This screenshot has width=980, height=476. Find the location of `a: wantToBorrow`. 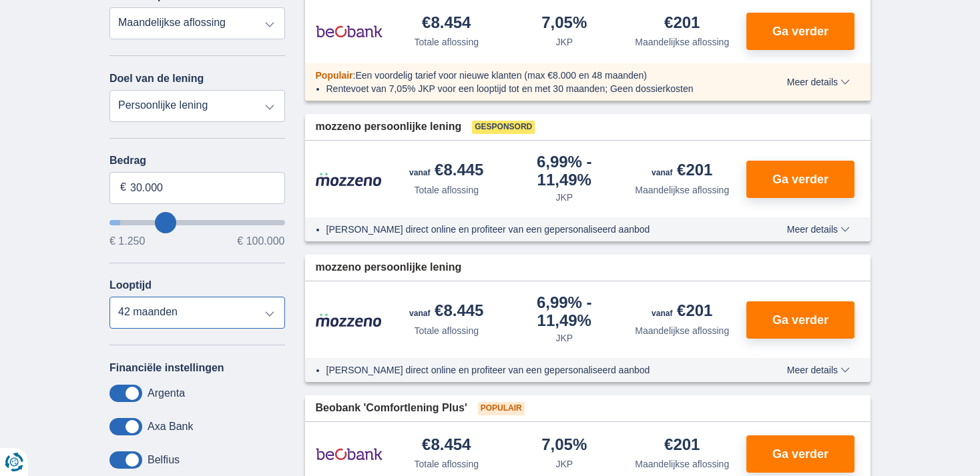

a: wantToBorrow is located at coordinates (197, 223).